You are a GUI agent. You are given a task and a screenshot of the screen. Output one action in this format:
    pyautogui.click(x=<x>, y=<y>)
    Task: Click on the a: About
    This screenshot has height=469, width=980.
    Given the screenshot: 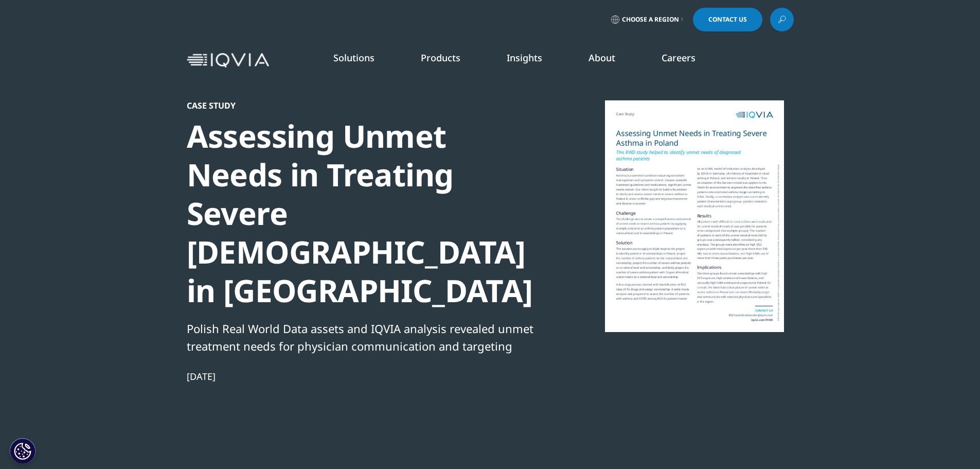 What is the action you would take?
    pyautogui.click(x=602, y=58)
    